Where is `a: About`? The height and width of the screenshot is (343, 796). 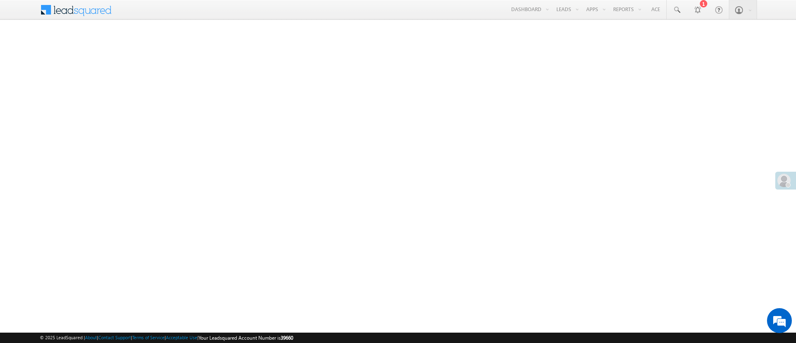 a: About is located at coordinates (91, 337).